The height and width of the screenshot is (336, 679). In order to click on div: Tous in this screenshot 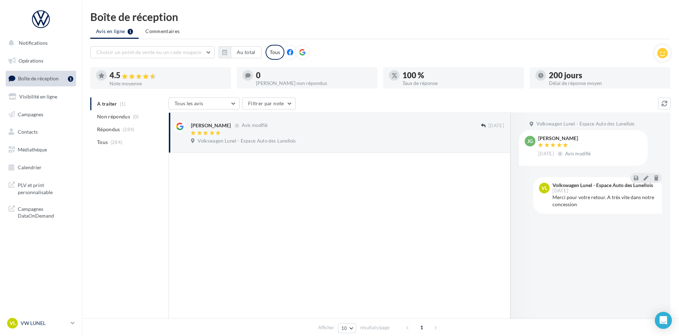, I will do `click(275, 52)`.